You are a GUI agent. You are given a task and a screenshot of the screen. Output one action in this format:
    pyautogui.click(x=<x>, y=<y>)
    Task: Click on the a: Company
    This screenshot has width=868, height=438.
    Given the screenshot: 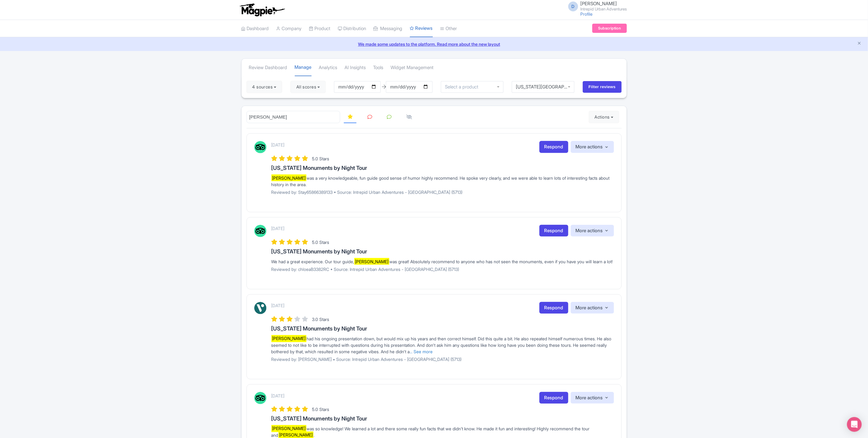 What is the action you would take?
    pyautogui.click(x=289, y=28)
    